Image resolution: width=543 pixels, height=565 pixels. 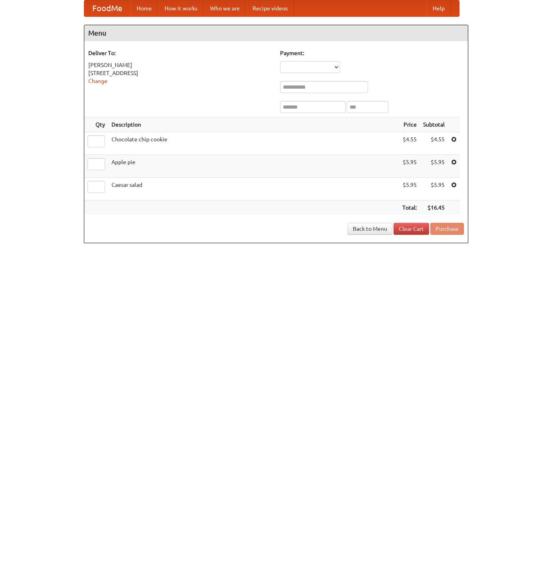 I want to click on a: FoodMe, so click(x=107, y=8).